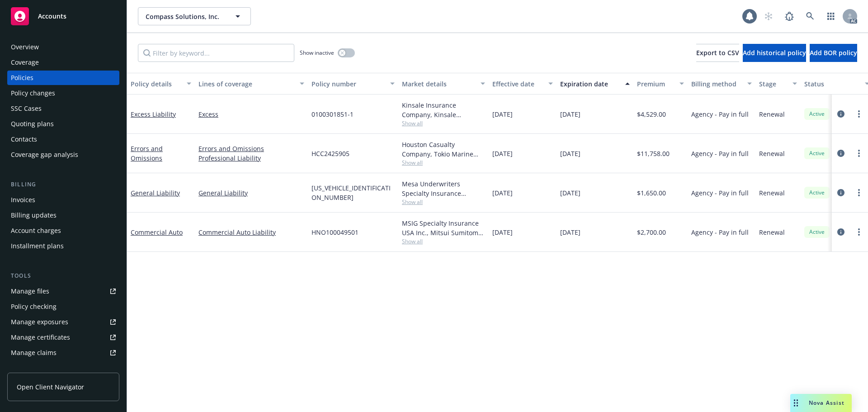  Describe the element at coordinates (63, 369) in the screenshot. I see `a: Manage BORs` at that location.